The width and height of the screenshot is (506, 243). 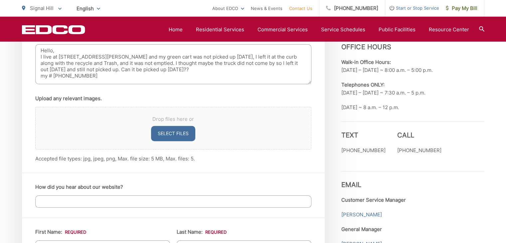 What do you see at coordinates (267, 8) in the screenshot?
I see `a: News & Events` at bounding box center [267, 8].